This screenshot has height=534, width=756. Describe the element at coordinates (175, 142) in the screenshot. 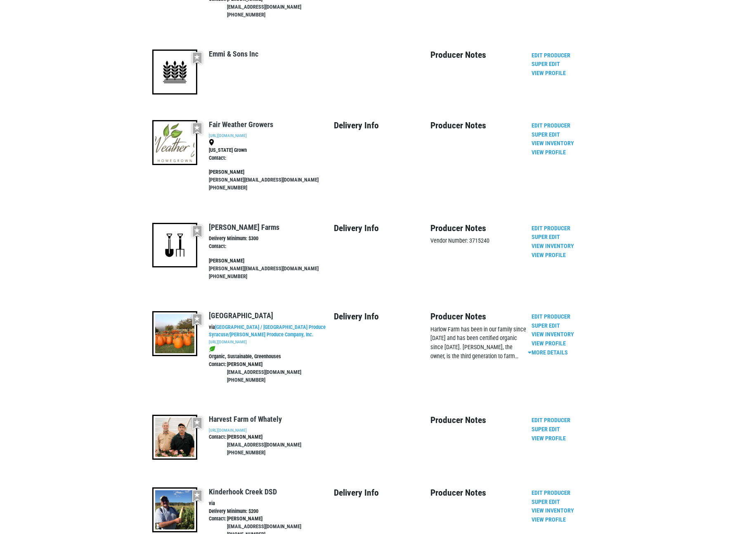

I see `img: thumbnail-66b73ed789e5fdb011f67f3ae1eff6c2.png` at that location.